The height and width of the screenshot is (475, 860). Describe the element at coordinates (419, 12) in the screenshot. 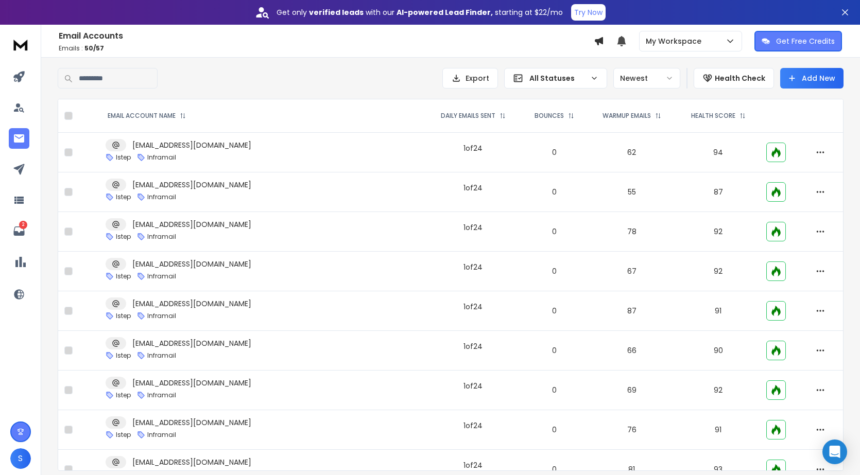

I see `p: Get only with our starting at $22/mo` at that location.